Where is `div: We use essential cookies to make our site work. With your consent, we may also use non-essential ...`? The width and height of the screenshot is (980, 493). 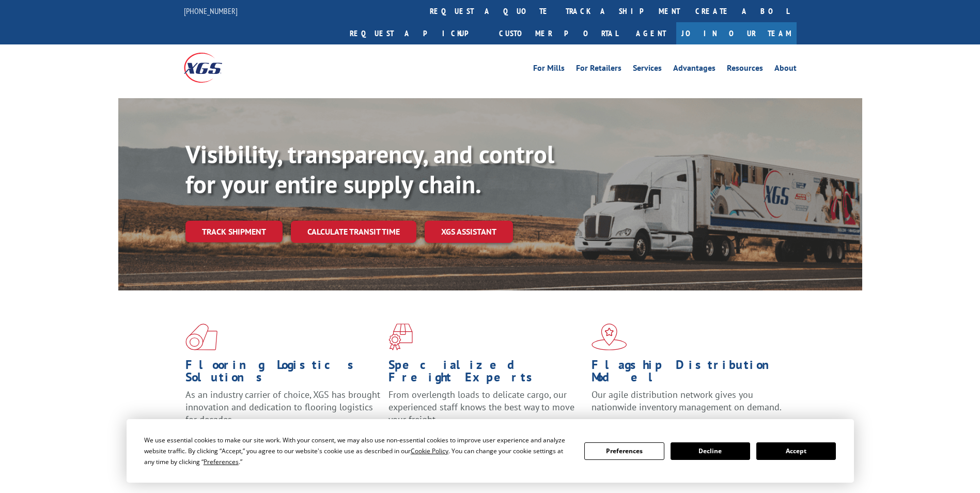
div: We use essential cookies to make our site work. With your consent, we may also use non-essential ... is located at coordinates (358, 450).